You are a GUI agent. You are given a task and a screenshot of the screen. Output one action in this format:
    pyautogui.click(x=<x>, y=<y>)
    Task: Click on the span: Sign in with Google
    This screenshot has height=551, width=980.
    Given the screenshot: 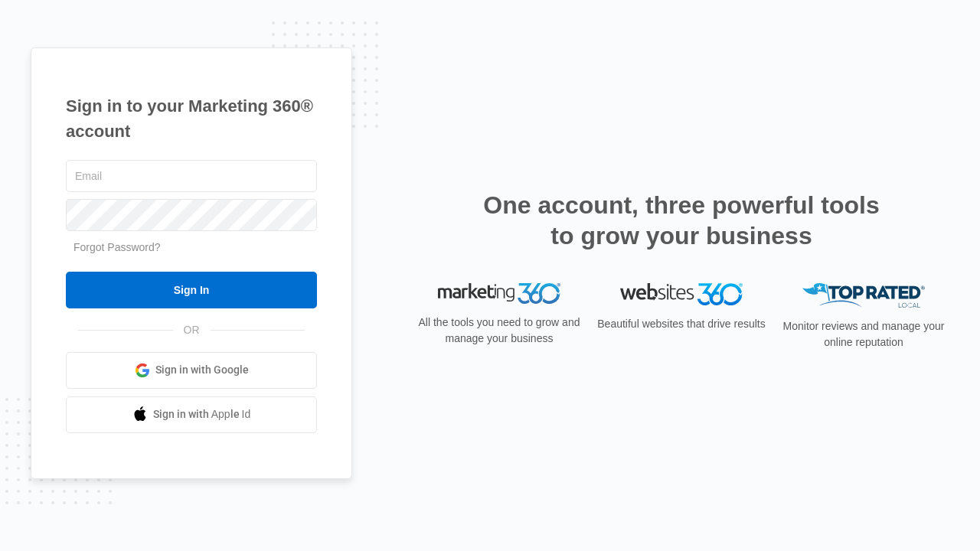 What is the action you would take?
    pyautogui.click(x=202, y=369)
    